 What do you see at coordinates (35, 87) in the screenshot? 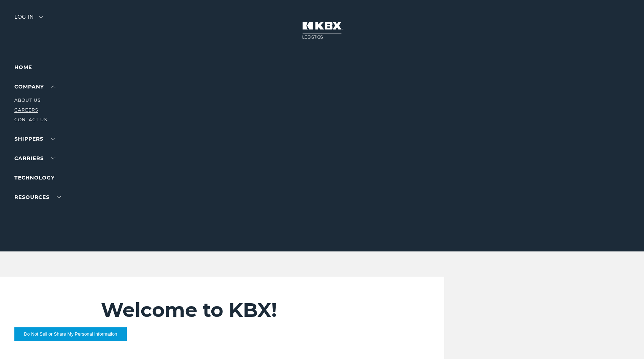
I see `a: Company` at bounding box center [35, 87].